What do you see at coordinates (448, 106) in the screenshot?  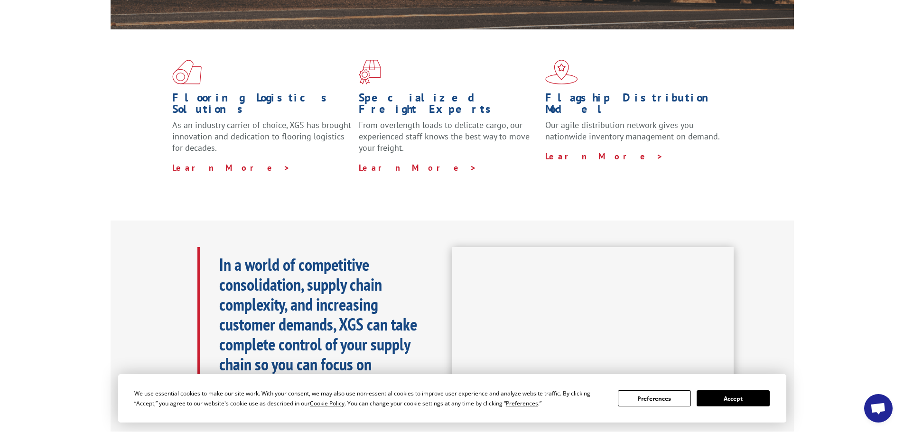 I see `h1: Specialized Freight Experts` at bounding box center [448, 106].